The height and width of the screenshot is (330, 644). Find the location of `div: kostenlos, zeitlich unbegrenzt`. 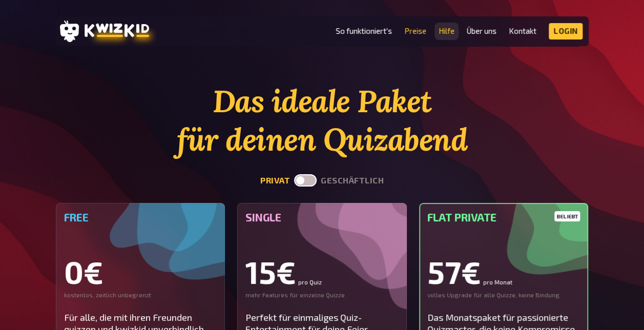

div: kostenlos, zeitlich unbegrenzt is located at coordinates (140, 295).